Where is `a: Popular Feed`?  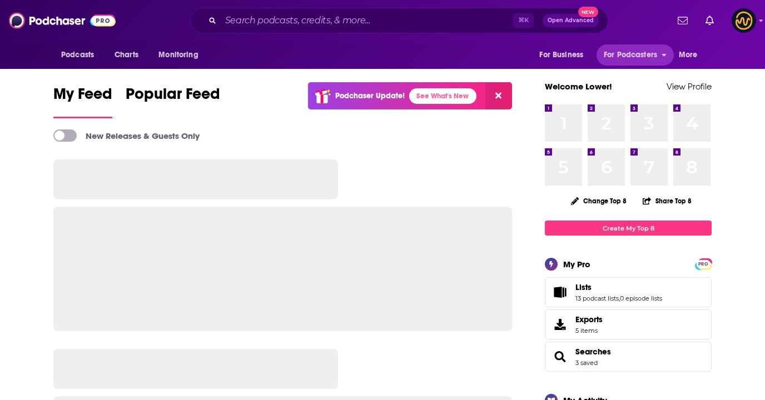 a: Popular Feed is located at coordinates (173, 101).